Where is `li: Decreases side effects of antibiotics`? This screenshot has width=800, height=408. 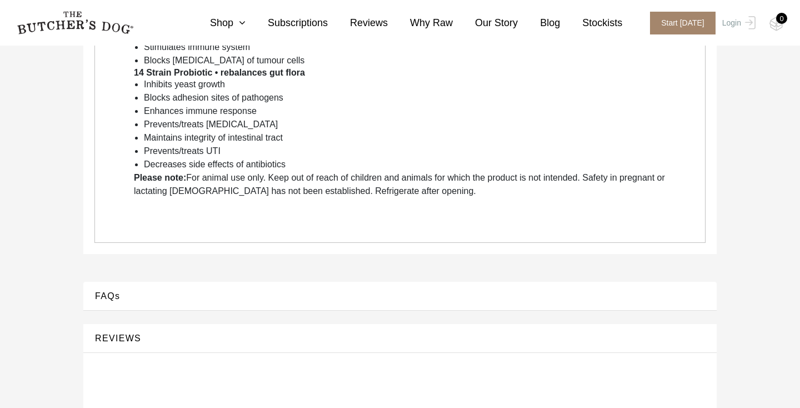 li: Decreases side effects of antibiotics is located at coordinates (410, 164).